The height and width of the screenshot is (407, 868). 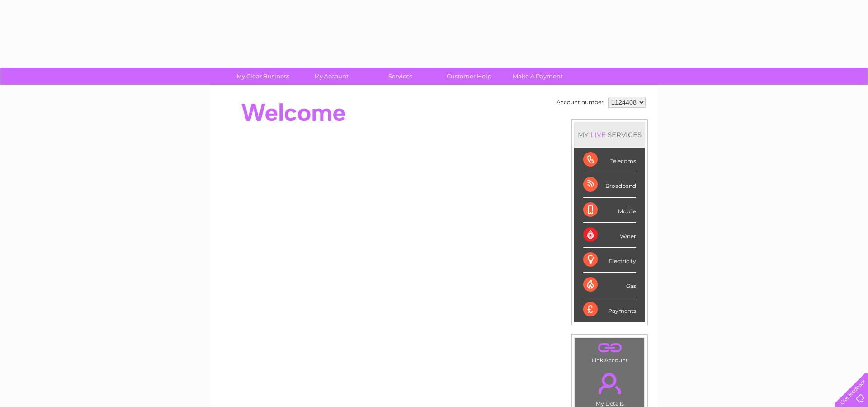 I want to click on div: LIVE, so click(x=598, y=134).